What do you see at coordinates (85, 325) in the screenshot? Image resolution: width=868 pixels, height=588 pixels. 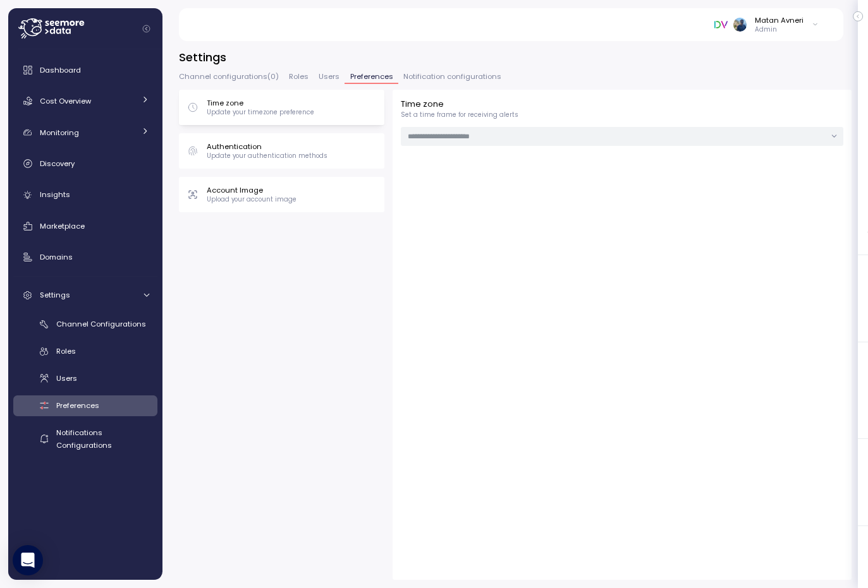 I see `a: Channel Configurations` at bounding box center [85, 325].